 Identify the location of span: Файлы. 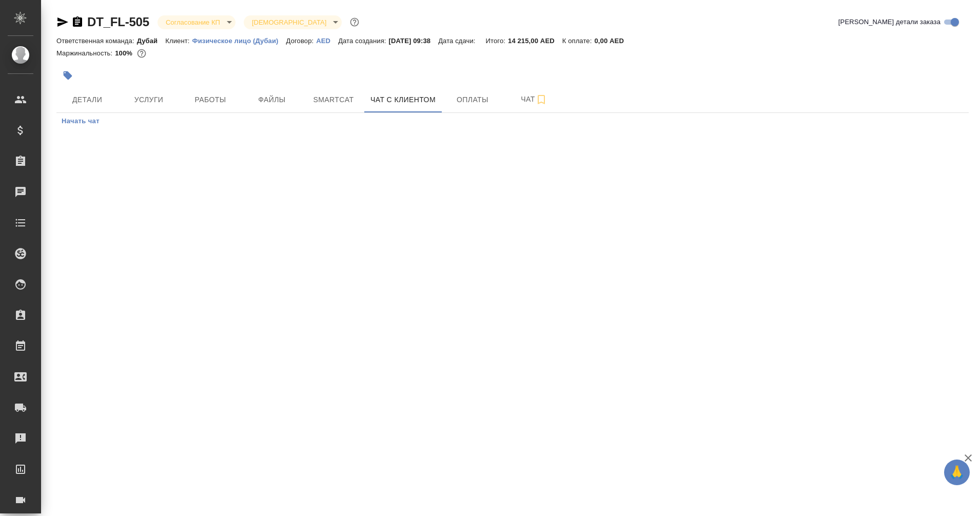
(272, 100).